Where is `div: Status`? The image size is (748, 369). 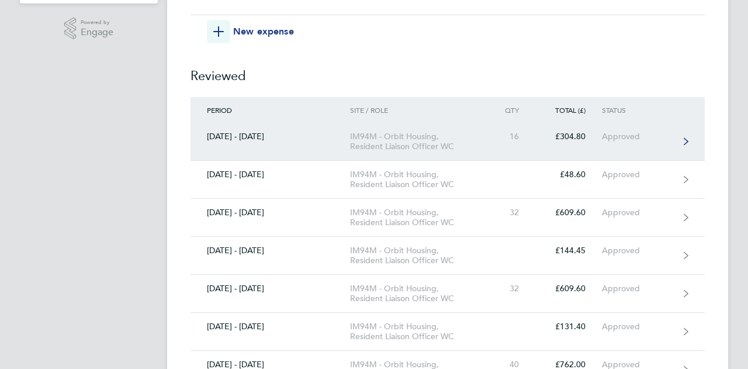 div: Status is located at coordinates (637, 110).